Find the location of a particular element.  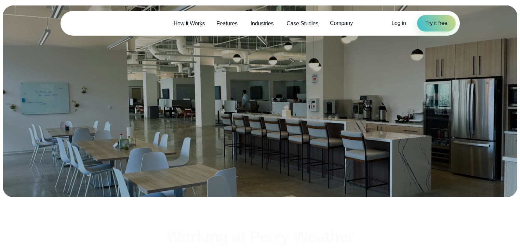

span: Company is located at coordinates (341, 23).